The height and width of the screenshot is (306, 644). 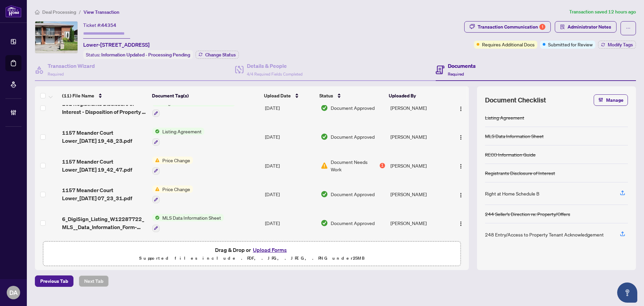 I want to click on article: Transaction saved 12 hours ago, so click(x=602, y=12).